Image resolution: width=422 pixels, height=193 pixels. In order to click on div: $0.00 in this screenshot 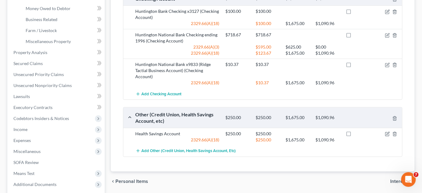, I will do `click(328, 47)`.